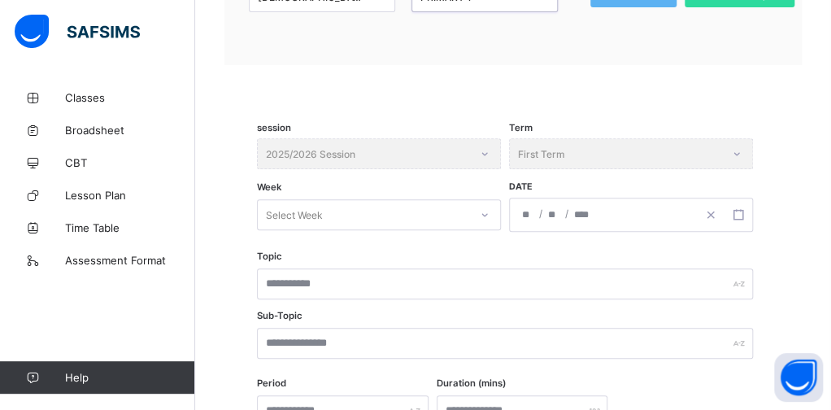  Describe the element at coordinates (130, 98) in the screenshot. I see `span: Classes` at that location.